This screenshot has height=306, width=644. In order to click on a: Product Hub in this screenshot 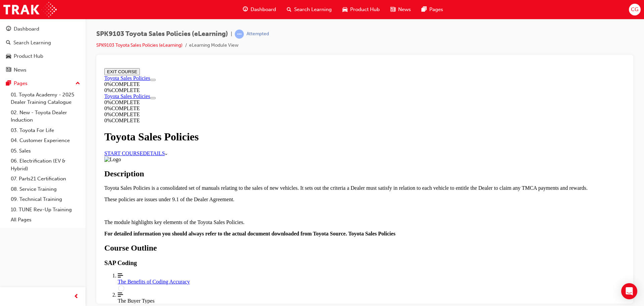, I will do `click(42, 56)`.